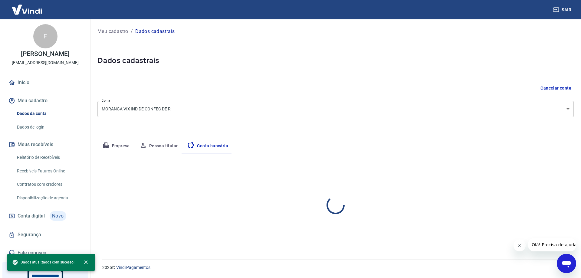 This screenshot has width=581, height=278. I want to click on button: Meus recebíveis, so click(45, 145).